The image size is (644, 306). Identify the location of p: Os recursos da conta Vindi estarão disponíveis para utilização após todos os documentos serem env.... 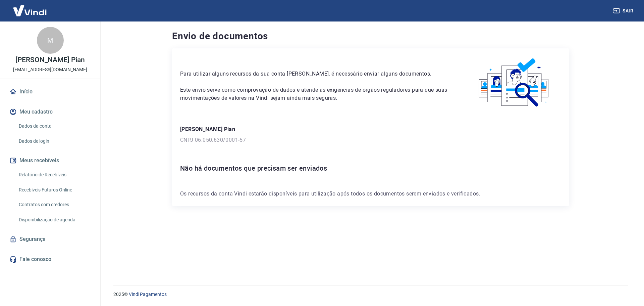
(371, 194).